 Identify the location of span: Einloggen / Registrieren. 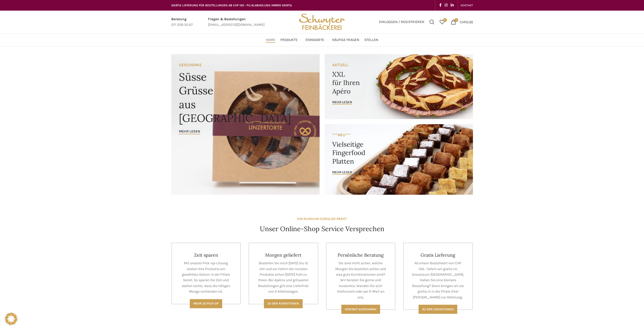
(402, 22).